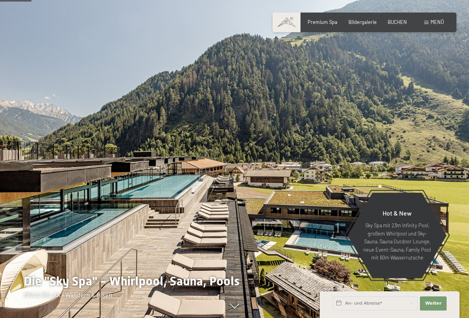 The height and width of the screenshot is (318, 469). I want to click on a: Premium Spa, so click(323, 22).